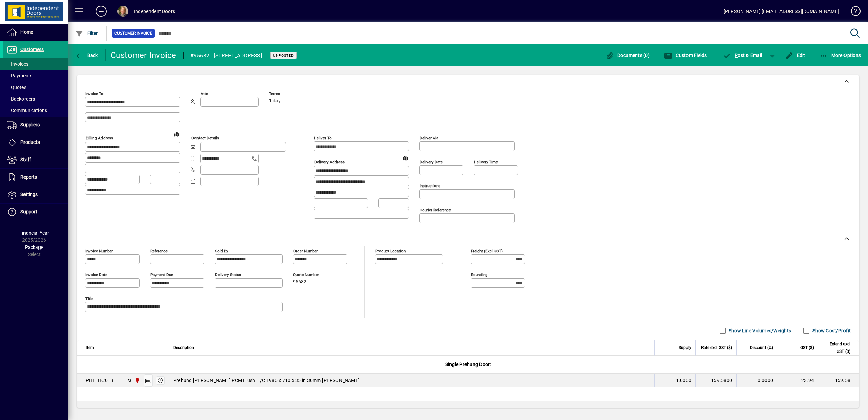 The image size is (868, 420). What do you see at coordinates (432, 162) in the screenshot?
I see `mat-label: Delivery date` at bounding box center [432, 162].